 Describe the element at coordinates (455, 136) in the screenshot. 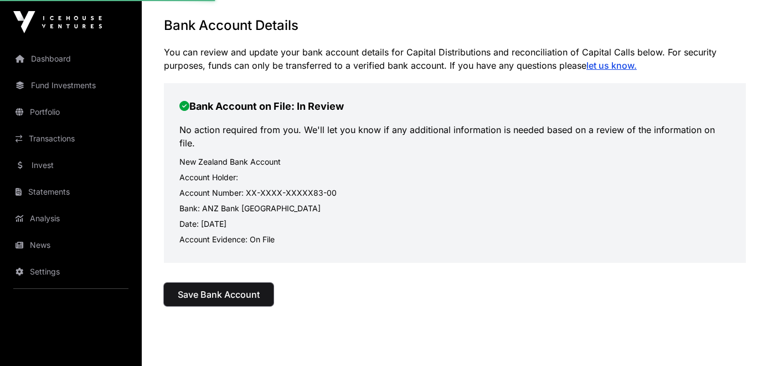

I see `p: No action required from you. We'll let you know if any additional information is needed based on ...` at that location.